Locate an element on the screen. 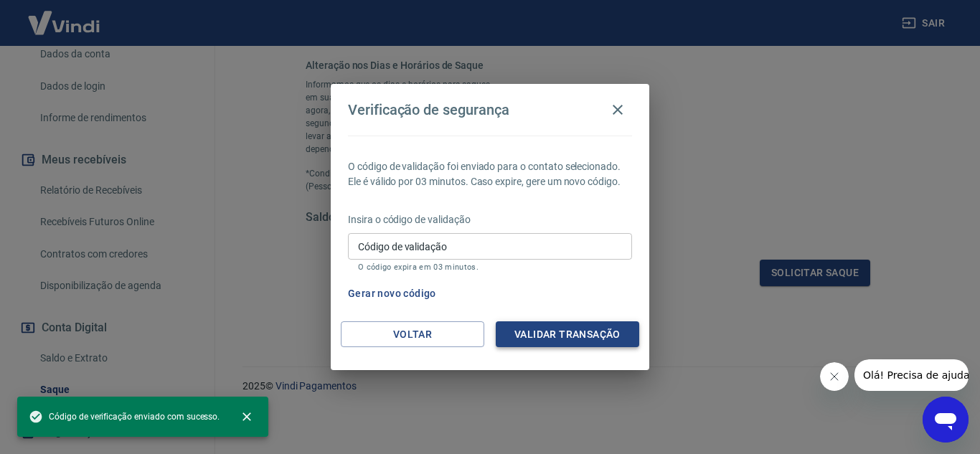 This screenshot has width=980, height=454. p: O código expira em 03 minutos. is located at coordinates (490, 267).